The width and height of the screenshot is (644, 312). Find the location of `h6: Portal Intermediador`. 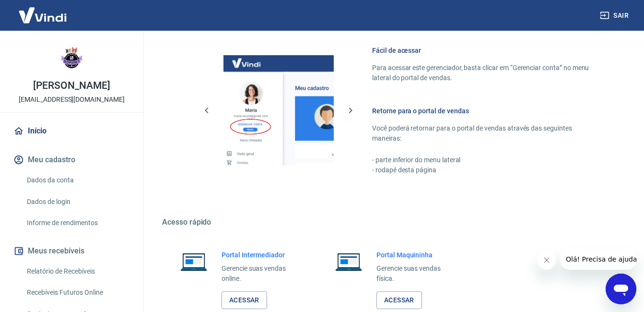

h6: Portal Intermediador is located at coordinates (260, 254).